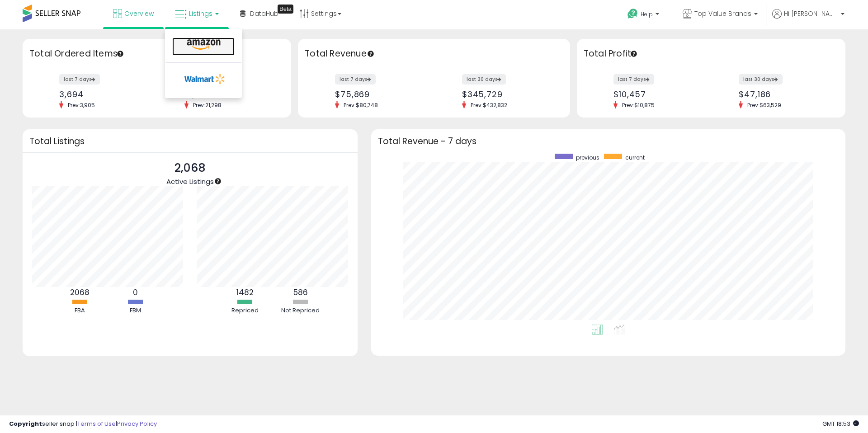  I want to click on p: 2,068, so click(190, 168).